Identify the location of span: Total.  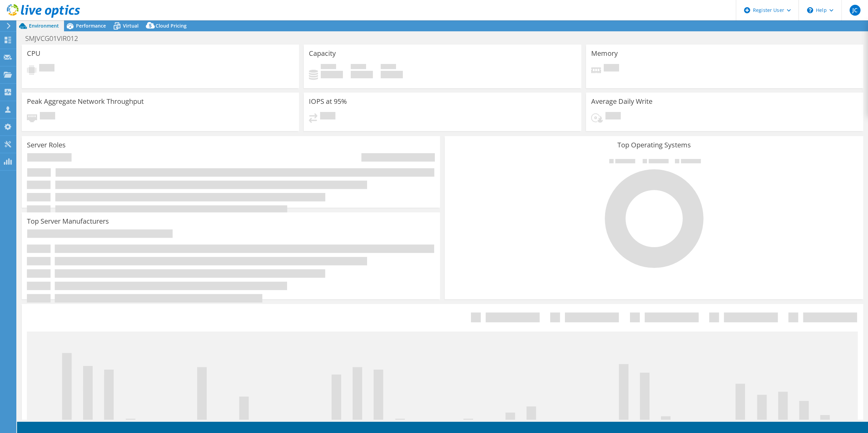
(388, 67).